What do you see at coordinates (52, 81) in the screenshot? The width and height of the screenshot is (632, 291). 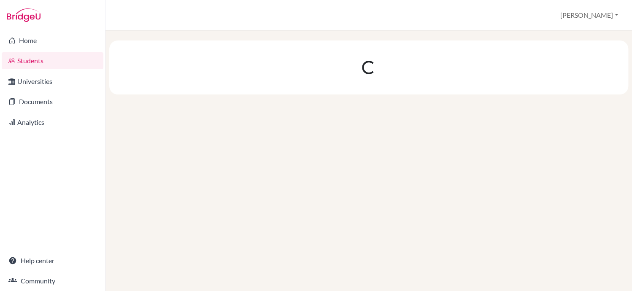 I see `a: Universities` at bounding box center [52, 81].